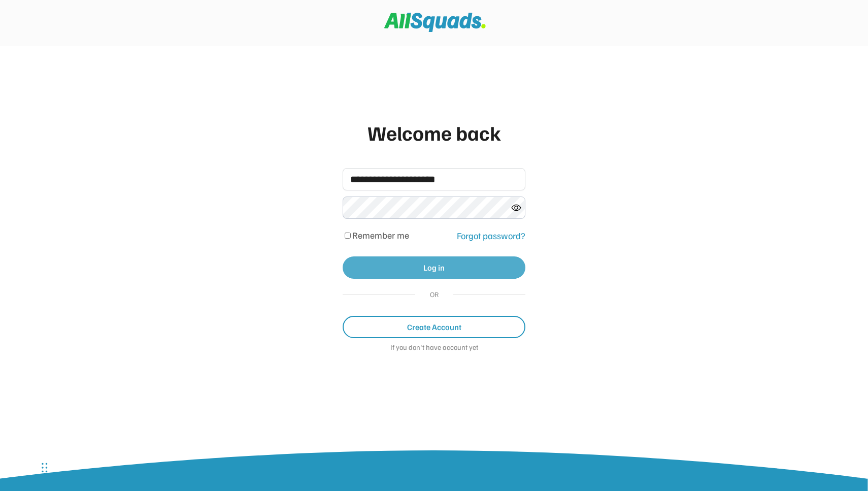  I want to click on div: Welcome back, so click(434, 132).